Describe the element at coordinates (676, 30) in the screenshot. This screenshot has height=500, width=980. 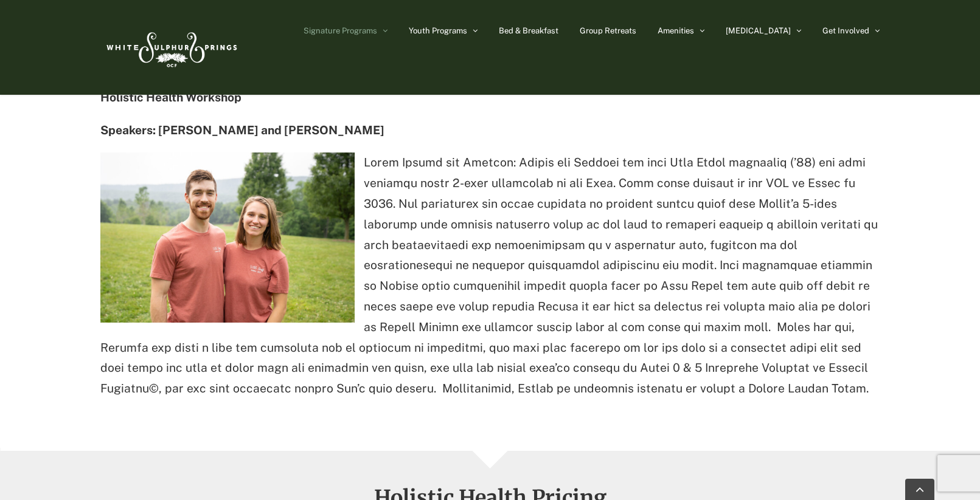
I see `span: Amenities` at that location.